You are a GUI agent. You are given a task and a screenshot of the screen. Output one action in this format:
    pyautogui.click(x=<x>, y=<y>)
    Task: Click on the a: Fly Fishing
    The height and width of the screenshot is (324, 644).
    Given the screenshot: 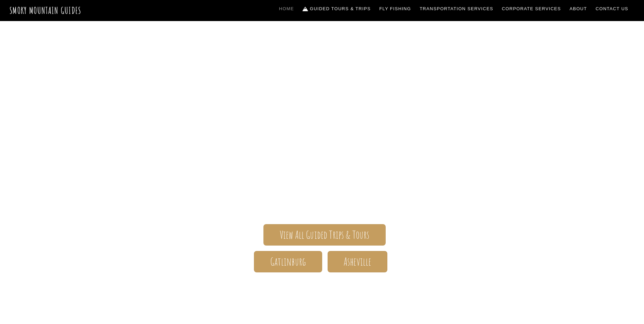 What is the action you would take?
    pyautogui.click(x=395, y=9)
    